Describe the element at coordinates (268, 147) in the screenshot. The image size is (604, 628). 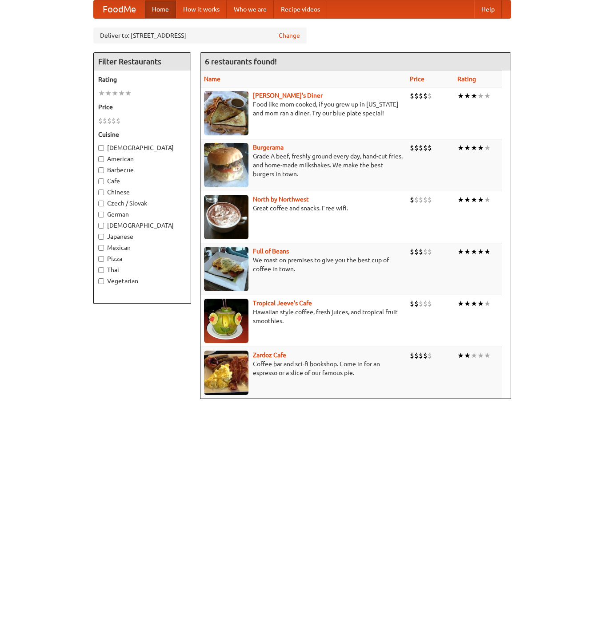
I see `b: Burgerama` at that location.